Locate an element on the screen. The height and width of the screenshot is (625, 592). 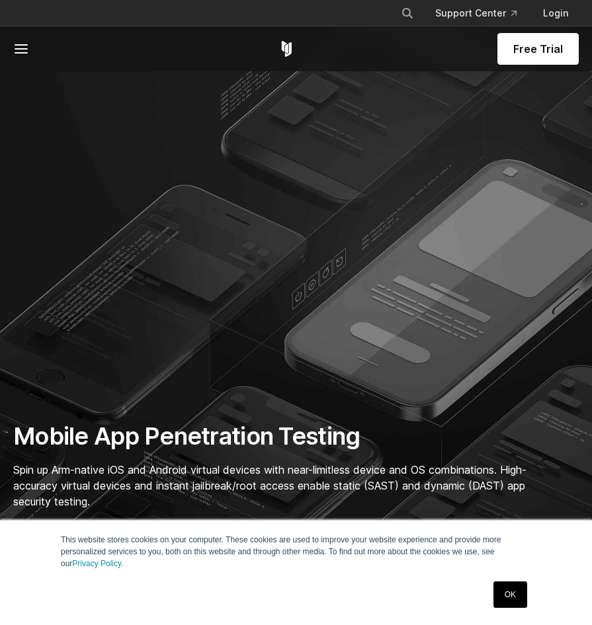
span: Spin up Arm-native iOS and Android virtual devices with near-limitless device and OS combinations... is located at coordinates (270, 486).